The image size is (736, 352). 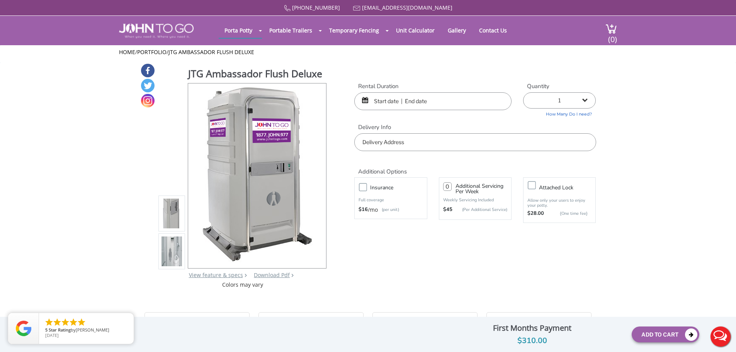 I want to click on div: $310.00, so click(x=532, y=341).